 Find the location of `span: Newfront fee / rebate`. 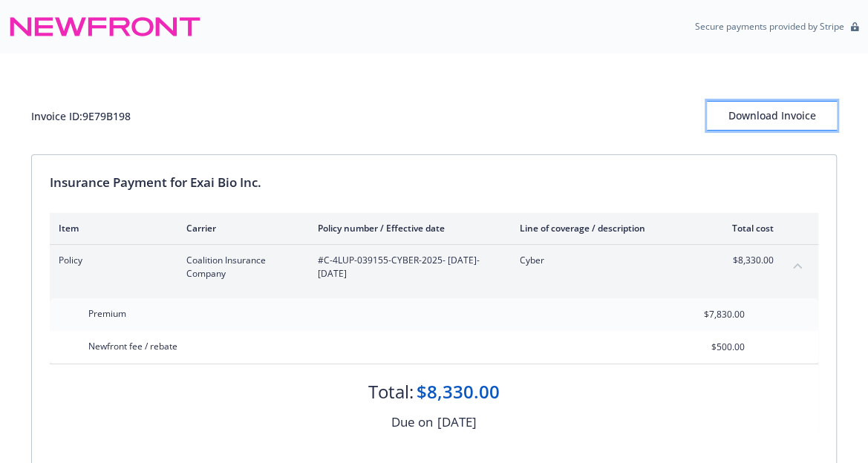

span: Newfront fee / rebate is located at coordinates (133, 346).